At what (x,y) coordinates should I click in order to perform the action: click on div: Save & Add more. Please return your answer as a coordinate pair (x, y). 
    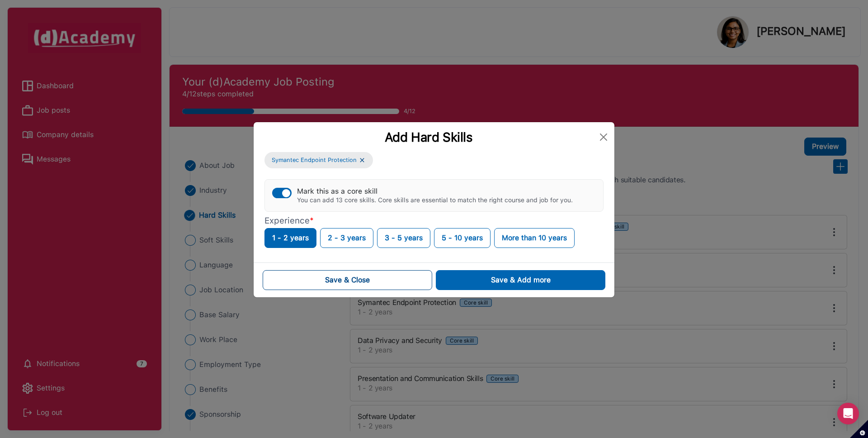
    Looking at the image, I should click on (521, 280).